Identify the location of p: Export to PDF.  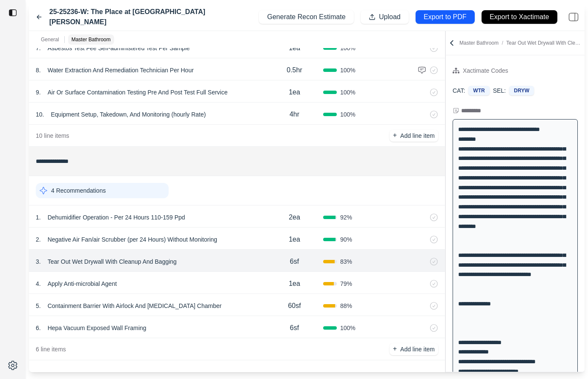
(445, 17).